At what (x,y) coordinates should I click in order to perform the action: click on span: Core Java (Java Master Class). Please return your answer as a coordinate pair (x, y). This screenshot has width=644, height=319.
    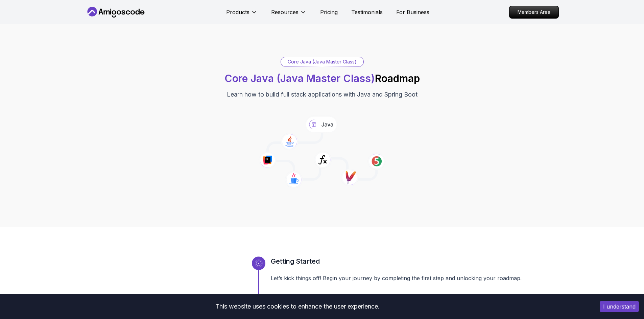
    Looking at the image, I should click on (300, 79).